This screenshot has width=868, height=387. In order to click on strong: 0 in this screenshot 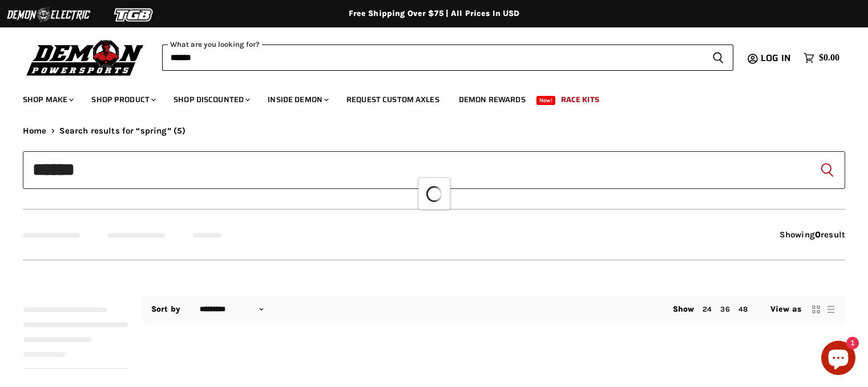, I will do `click(818, 234)`.